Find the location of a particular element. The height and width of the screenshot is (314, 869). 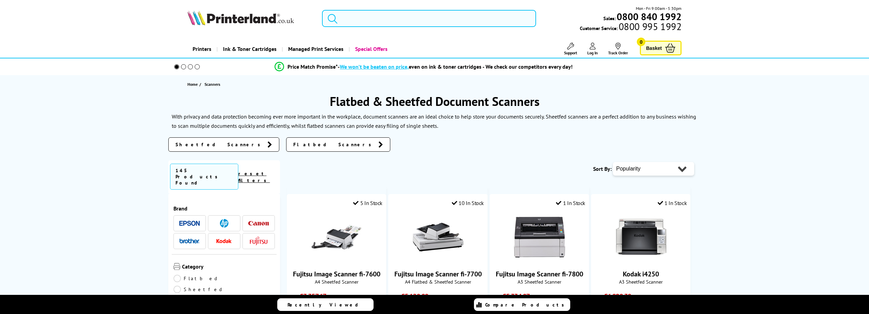

p: With privacy and data protection becoming ever more important in the workplace, document scanners... is located at coordinates (434, 121).